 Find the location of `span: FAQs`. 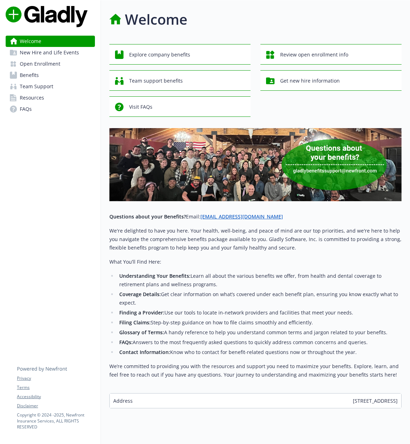

span: FAQs is located at coordinates (26, 109).